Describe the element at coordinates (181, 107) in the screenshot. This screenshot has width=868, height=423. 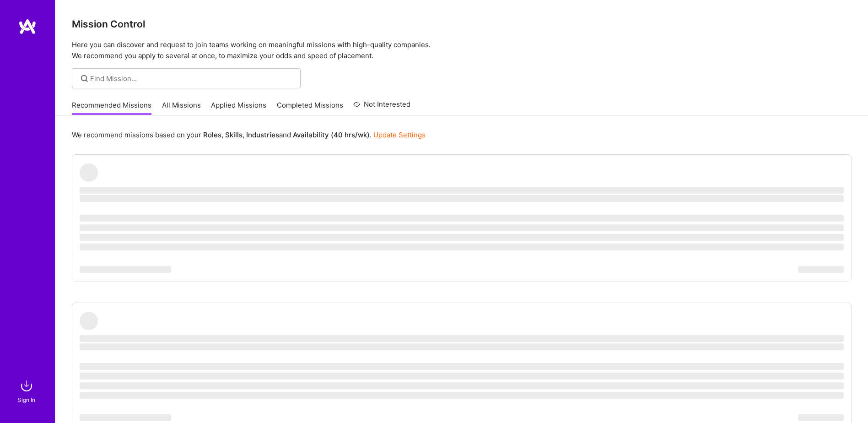
I see `a: All Missions` at that location.